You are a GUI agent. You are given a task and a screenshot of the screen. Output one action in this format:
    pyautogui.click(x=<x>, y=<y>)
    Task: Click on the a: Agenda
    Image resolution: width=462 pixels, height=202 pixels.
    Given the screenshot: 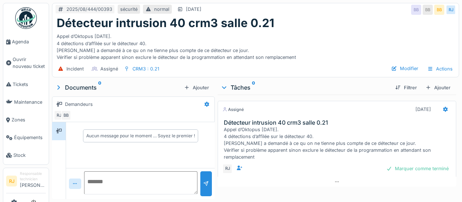 What is the action you would take?
    pyautogui.click(x=26, y=41)
    